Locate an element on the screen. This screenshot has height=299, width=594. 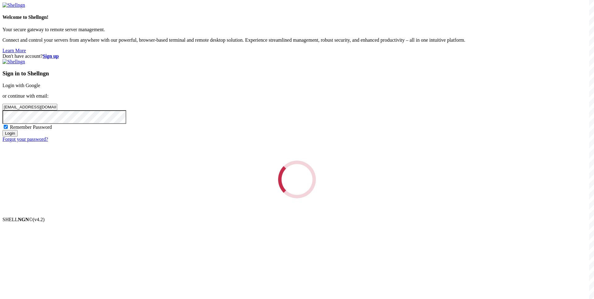
h4: Welcome to Shellngn! is located at coordinates (297, 17).